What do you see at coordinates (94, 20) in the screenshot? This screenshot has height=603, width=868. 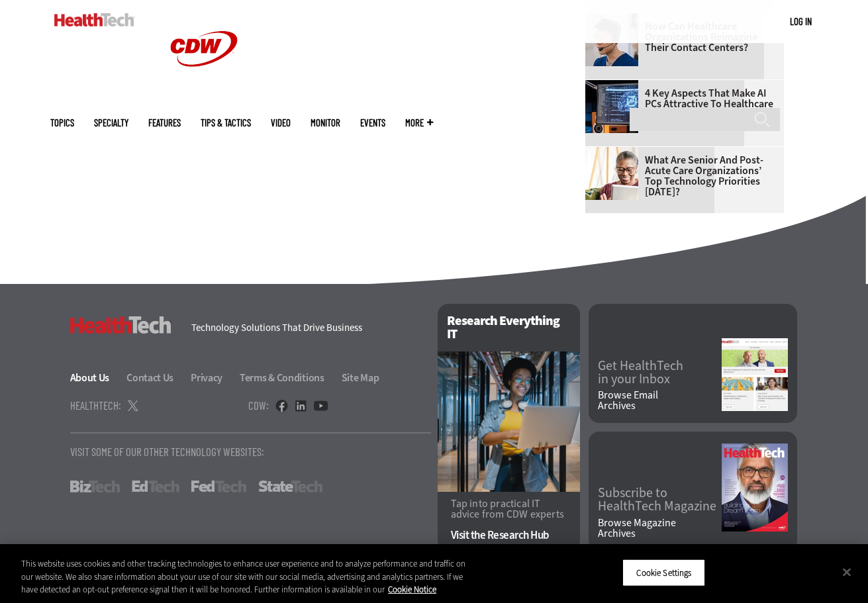 I see `img: Home` at bounding box center [94, 20].